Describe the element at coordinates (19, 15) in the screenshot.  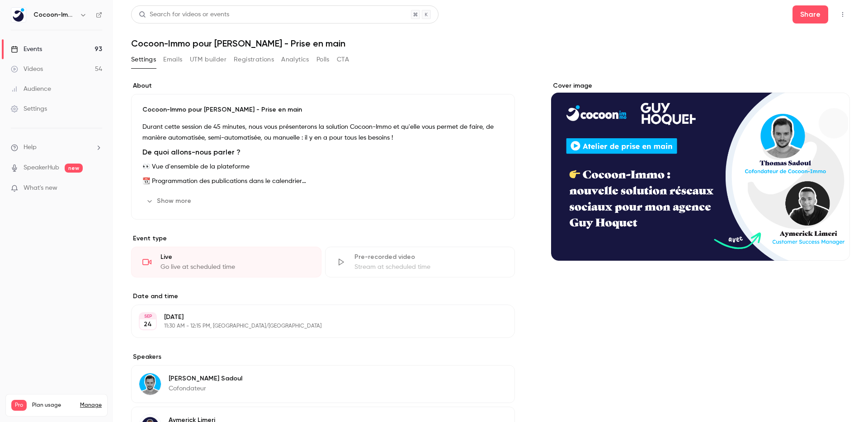
I see `img: Cocoon-Immo` at that location.